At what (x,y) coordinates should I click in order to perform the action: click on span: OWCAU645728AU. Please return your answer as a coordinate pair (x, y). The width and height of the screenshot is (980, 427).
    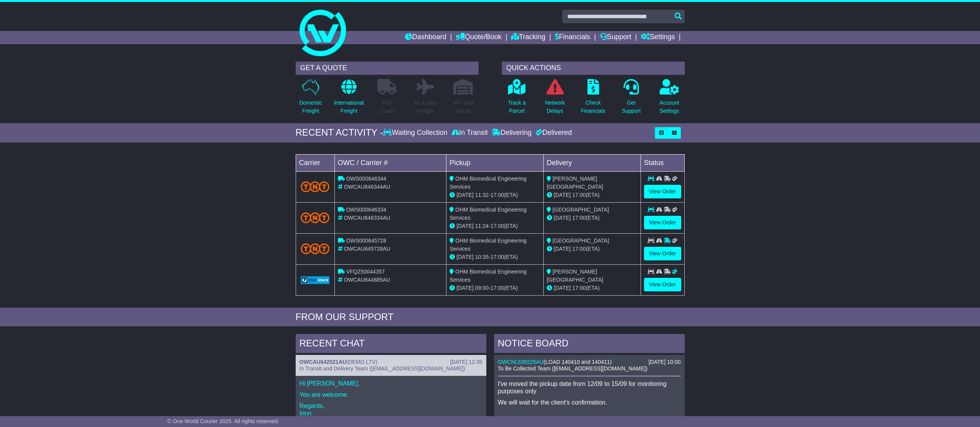
    Looking at the image, I should click on (367, 248).